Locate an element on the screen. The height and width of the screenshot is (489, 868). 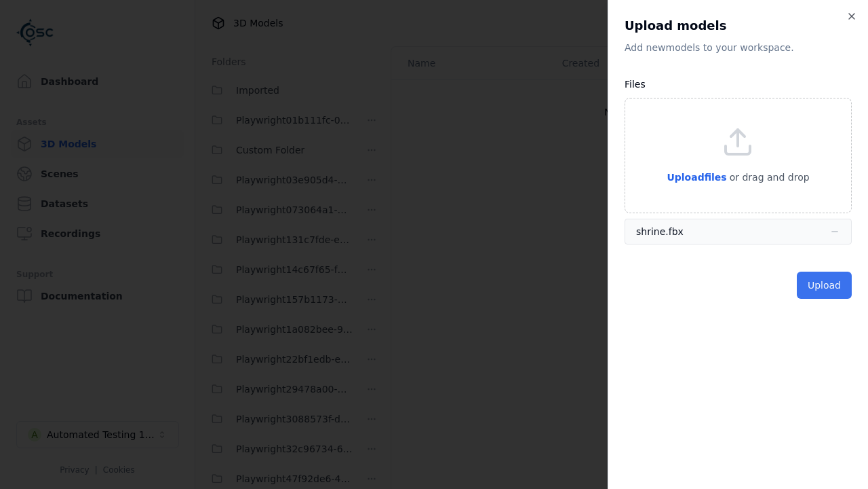
label: Files is located at coordinates (634, 84).